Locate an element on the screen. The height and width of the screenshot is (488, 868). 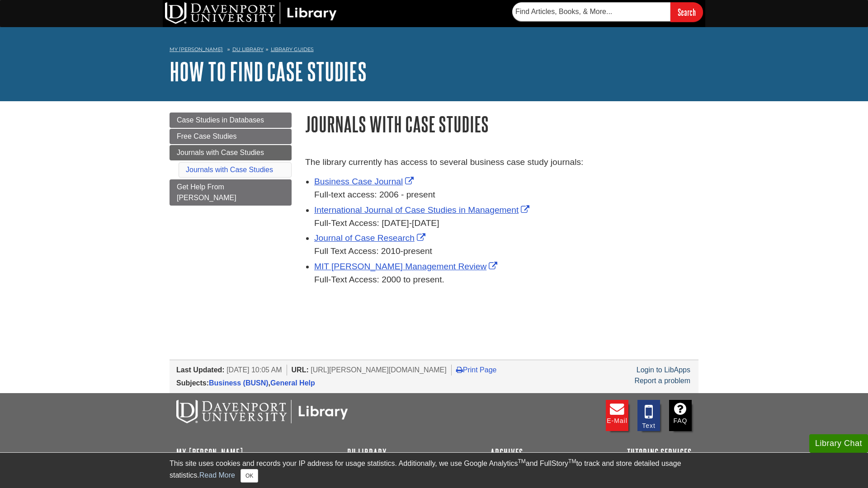
a: Print Page is located at coordinates (477, 369).